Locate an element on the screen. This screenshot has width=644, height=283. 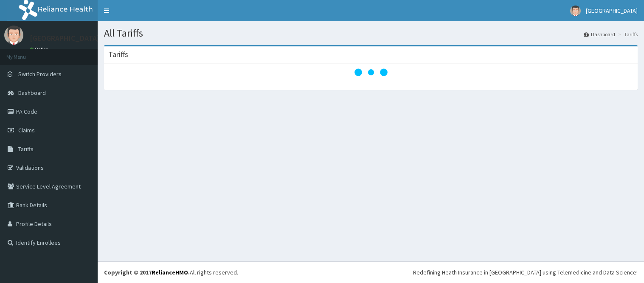
footer: All rights reserved. is located at coordinates (371, 271).